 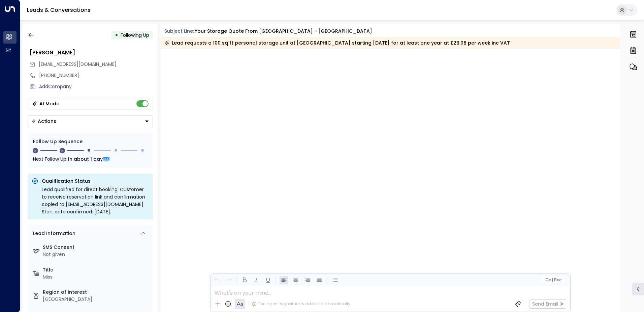 What do you see at coordinates (95, 181) in the screenshot?
I see `p: Qualification Status` at bounding box center [95, 181].